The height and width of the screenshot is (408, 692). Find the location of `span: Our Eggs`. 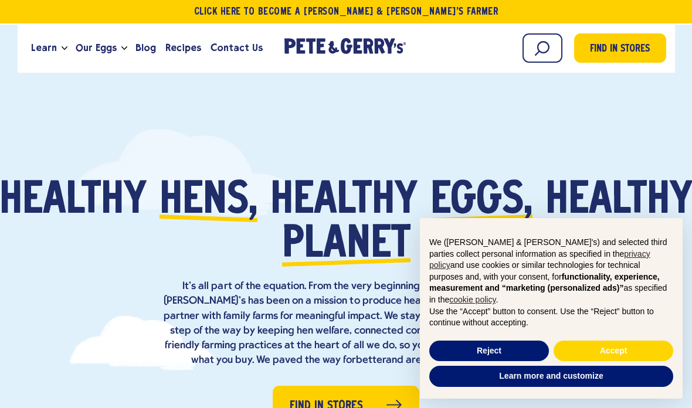

span: Our Eggs is located at coordinates (96, 47).